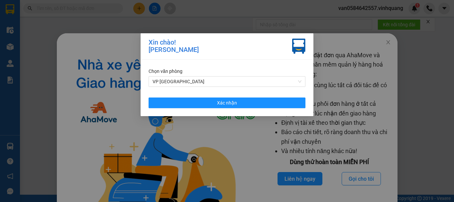 The width and height of the screenshot is (454, 202). I want to click on button: Xác nhận, so click(227, 103).